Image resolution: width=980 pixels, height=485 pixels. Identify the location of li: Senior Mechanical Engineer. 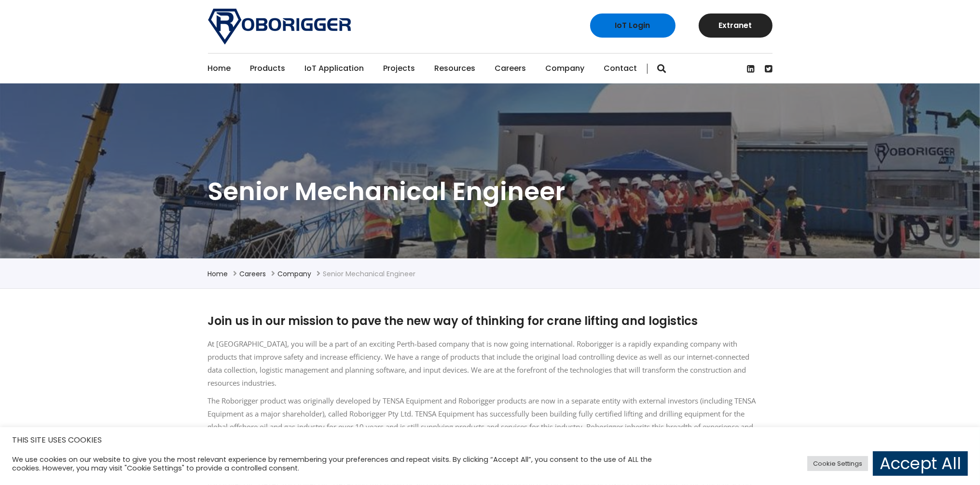
(369, 274).